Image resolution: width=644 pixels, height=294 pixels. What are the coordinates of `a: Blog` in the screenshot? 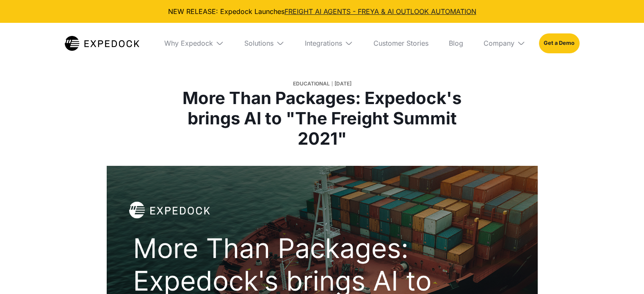 It's located at (456, 43).